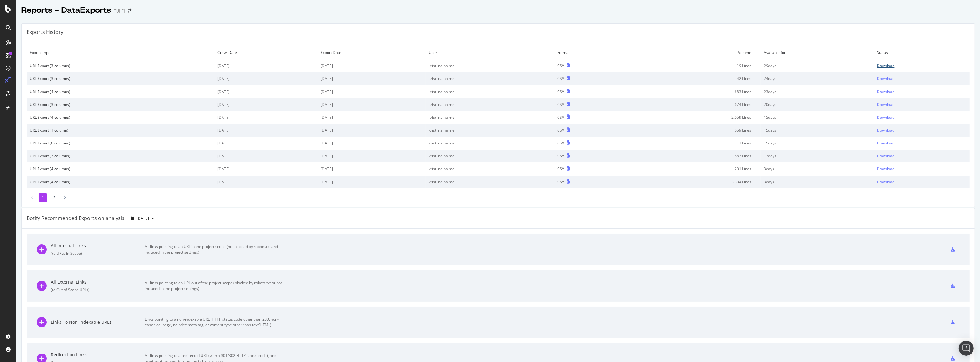  What do you see at coordinates (98, 282) in the screenshot?
I see `div: All External Links` at bounding box center [98, 282].